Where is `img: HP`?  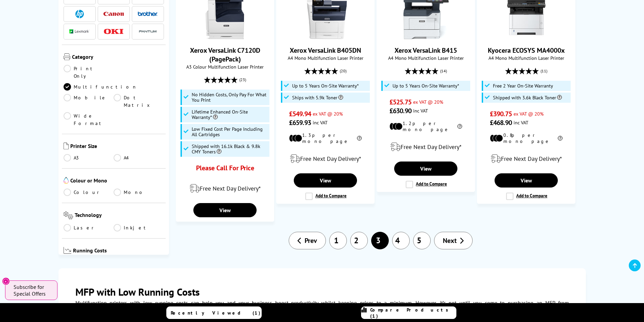
img: HP is located at coordinates (80, 14).